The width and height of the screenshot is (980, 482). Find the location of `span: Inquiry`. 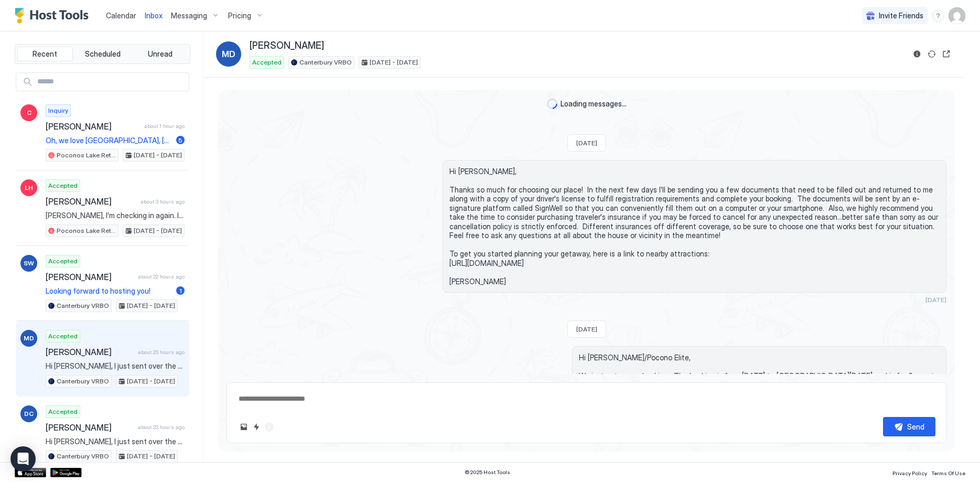

span: Inquiry is located at coordinates (59, 111).